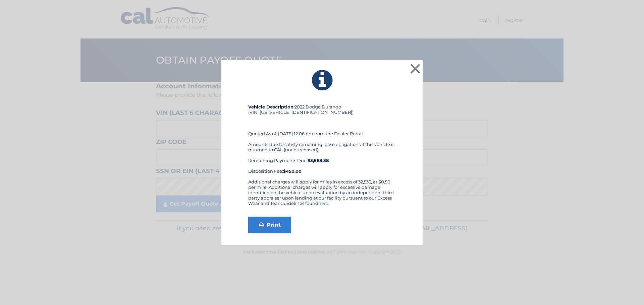 The width and height of the screenshot is (644, 305). I want to click on div: Amounts due to satisfy remaining lease obligations if this vehicle is returned to CAL (not purcha..., so click(322, 158).